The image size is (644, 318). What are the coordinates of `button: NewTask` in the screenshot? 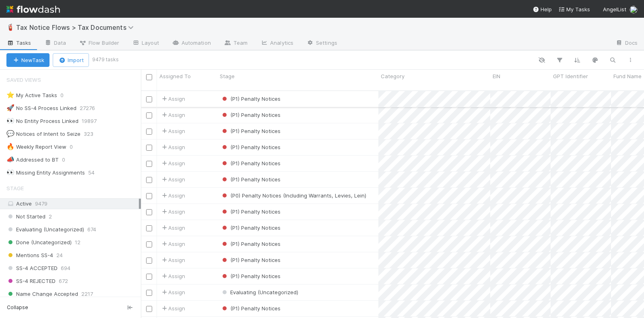 It's located at (27, 60).